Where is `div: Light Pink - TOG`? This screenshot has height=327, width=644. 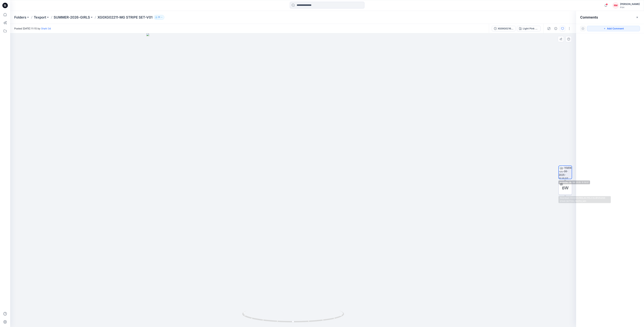 div: Light Pink - TOG is located at coordinates (531, 29).